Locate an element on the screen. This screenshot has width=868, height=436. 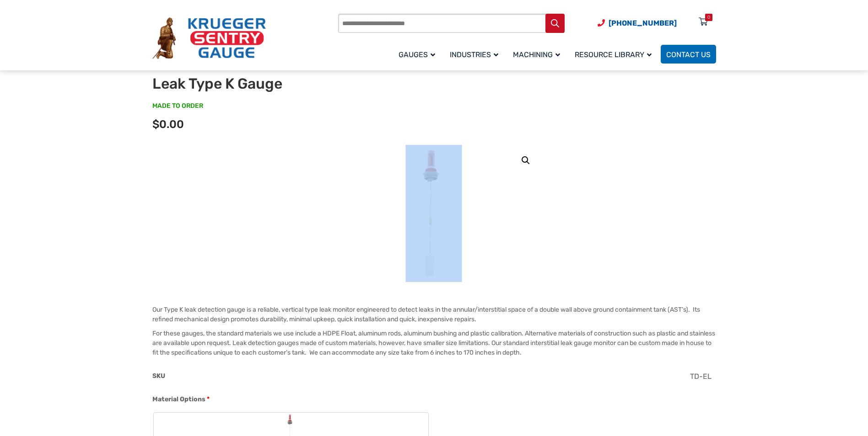
span: Contact Us is located at coordinates (688, 54).